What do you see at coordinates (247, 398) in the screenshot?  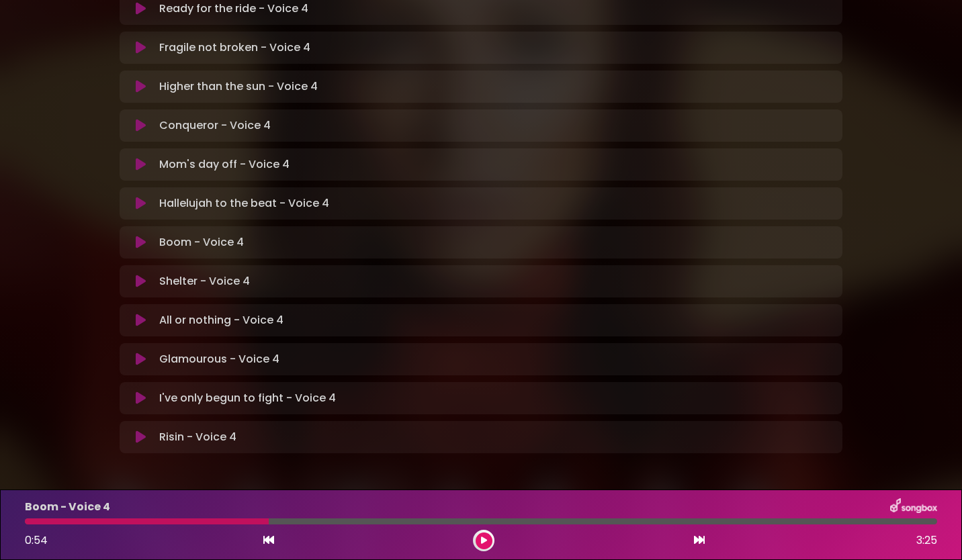 I see `p: I've only begun to fight - Voice 4` at bounding box center [247, 398].